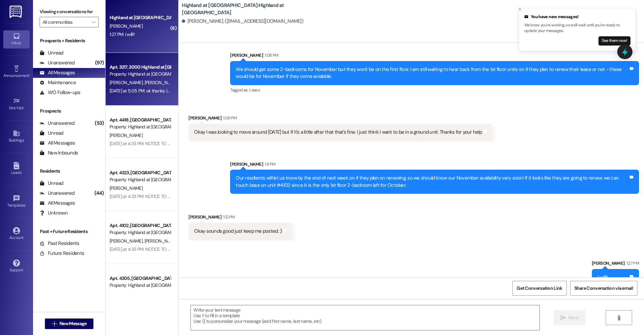 Image resolution: width=644 pixels, height=335 pixels. I want to click on span: Get Conversation Link, so click(539, 288).